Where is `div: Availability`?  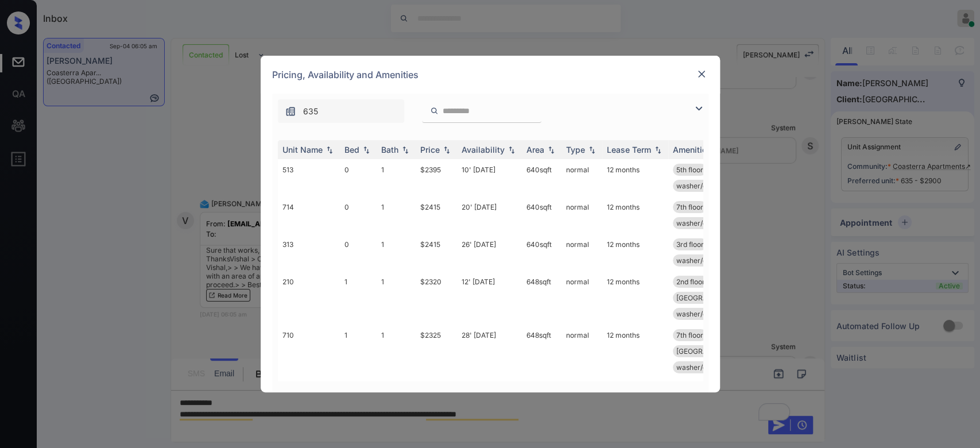
div: Availability is located at coordinates (482, 149).